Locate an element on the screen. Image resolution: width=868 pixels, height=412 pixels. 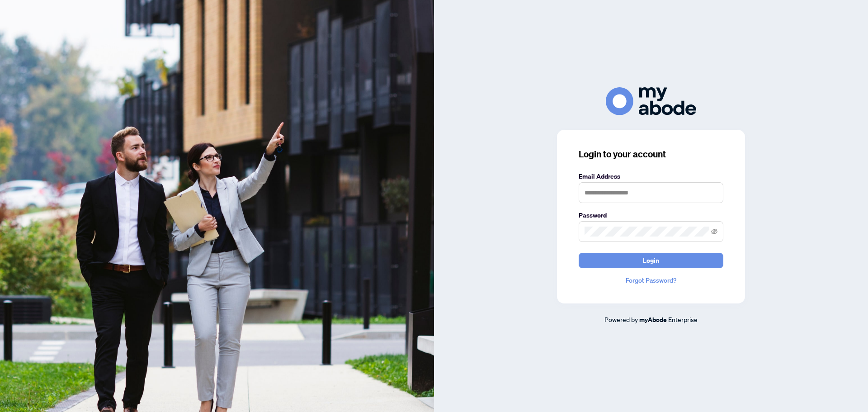
button: Login is located at coordinates (651, 260).